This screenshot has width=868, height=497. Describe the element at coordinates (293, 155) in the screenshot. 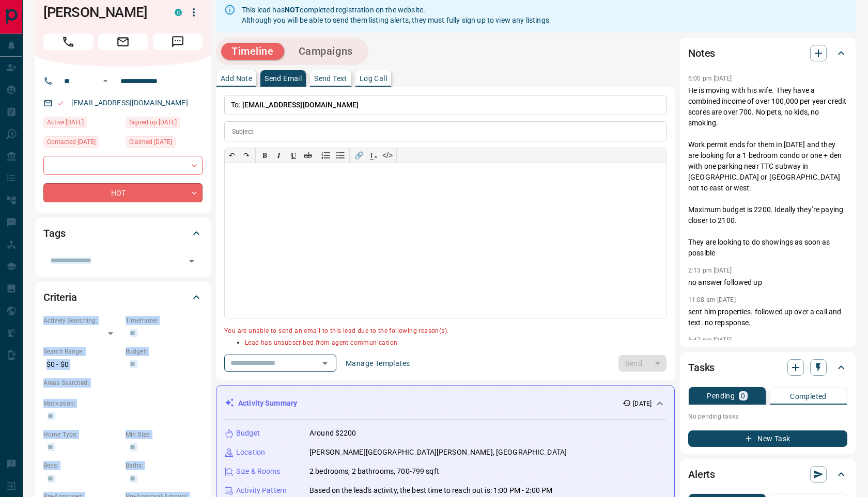

I see `span: 𝐔` at that location.